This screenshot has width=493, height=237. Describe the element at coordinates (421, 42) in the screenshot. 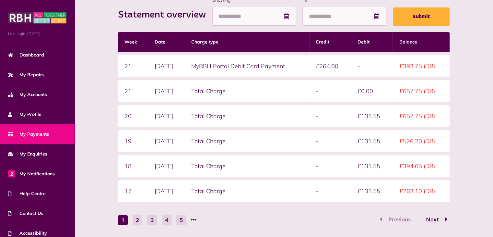

I see `th: Balance` at that location.